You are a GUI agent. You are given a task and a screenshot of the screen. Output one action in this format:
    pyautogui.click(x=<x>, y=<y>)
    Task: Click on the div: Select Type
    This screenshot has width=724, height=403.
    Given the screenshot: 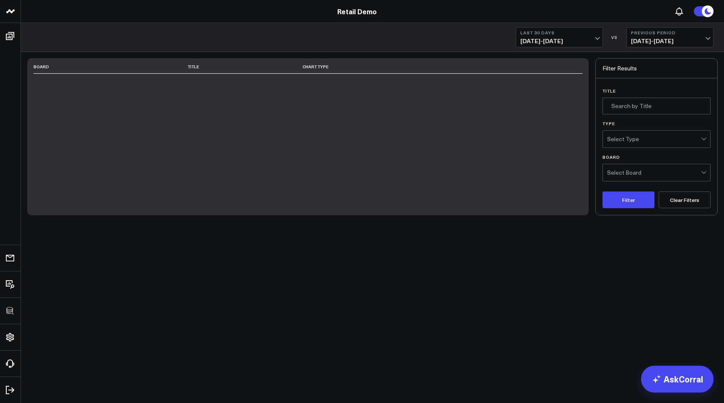 What is the action you would take?
    pyautogui.click(x=654, y=139)
    